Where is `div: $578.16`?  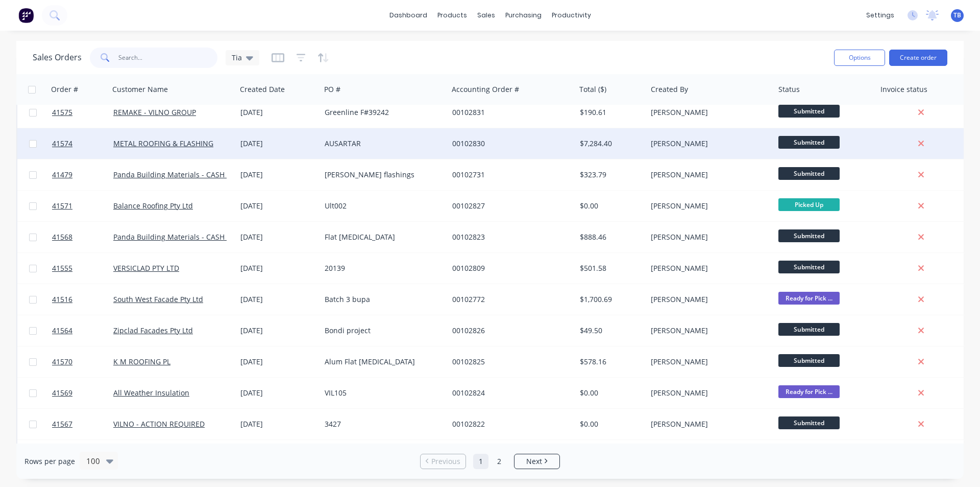 div: $578.16 is located at coordinates (610, 361).